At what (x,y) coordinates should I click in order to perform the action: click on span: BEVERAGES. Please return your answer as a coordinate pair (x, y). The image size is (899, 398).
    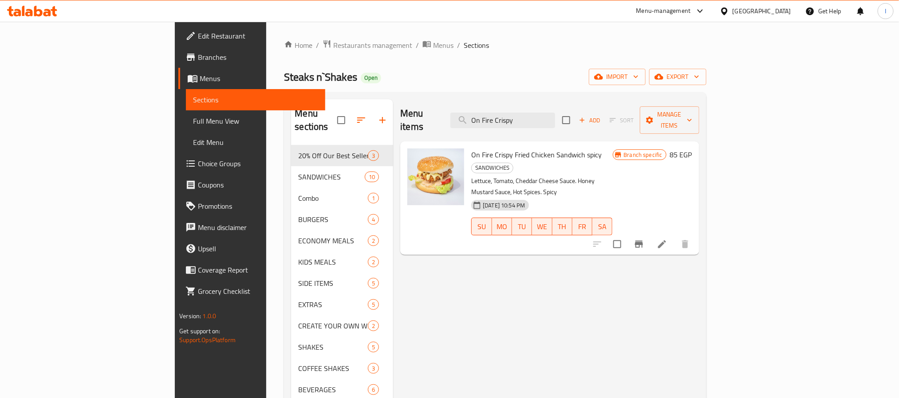
    Looking at the image, I should click on (333, 390).